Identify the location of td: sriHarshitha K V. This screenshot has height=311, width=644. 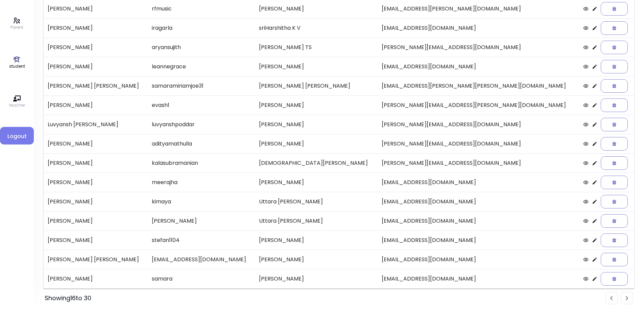
(316, 28).